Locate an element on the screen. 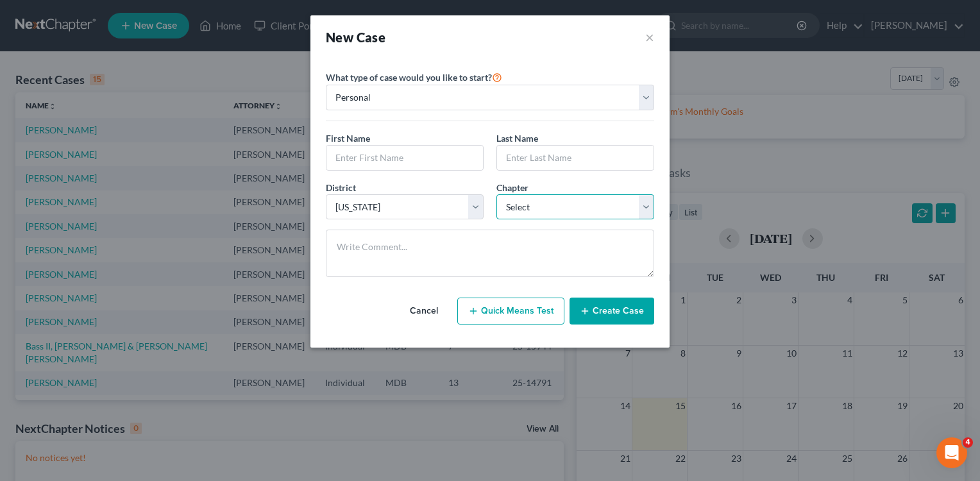 The image size is (980, 481). span: First Name is located at coordinates (348, 138).